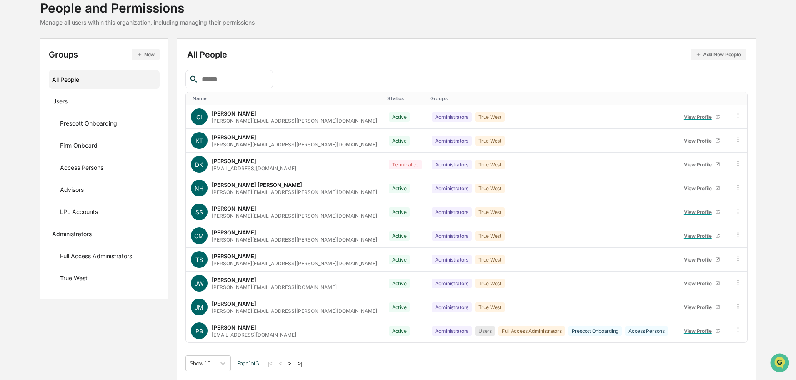 The image size is (796, 380). I want to click on div: Advisors, so click(72, 191).